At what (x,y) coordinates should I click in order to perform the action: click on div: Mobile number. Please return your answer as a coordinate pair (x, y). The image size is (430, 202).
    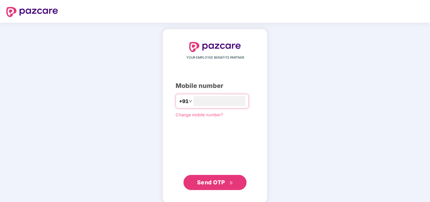
    Looking at the image, I should click on (215, 86).